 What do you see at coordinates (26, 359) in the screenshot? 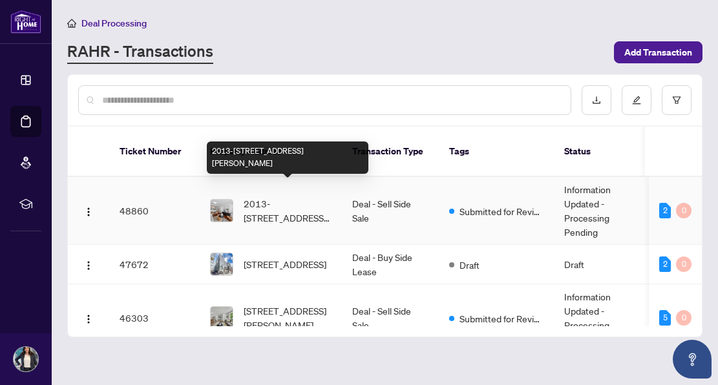
I see `img: Profile Icon` at bounding box center [26, 359].